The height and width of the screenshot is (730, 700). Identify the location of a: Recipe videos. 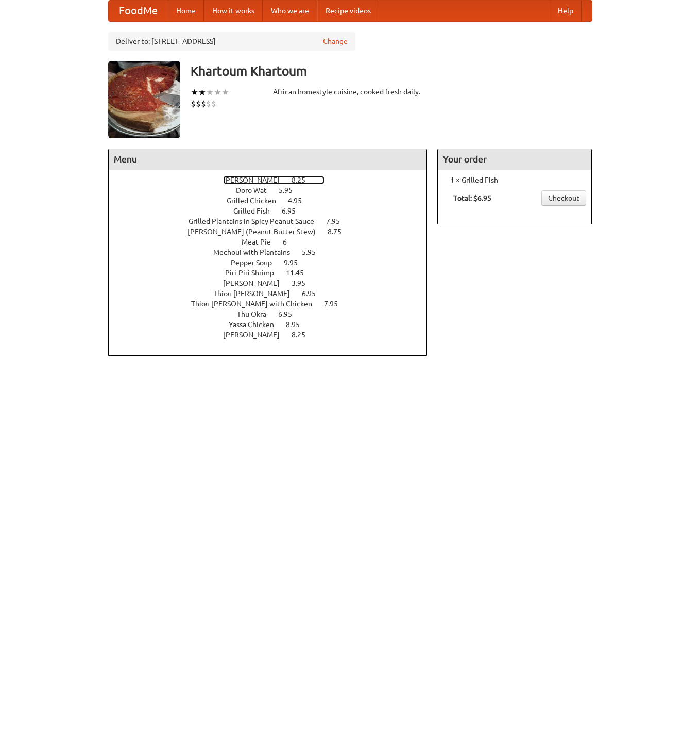
(348, 10).